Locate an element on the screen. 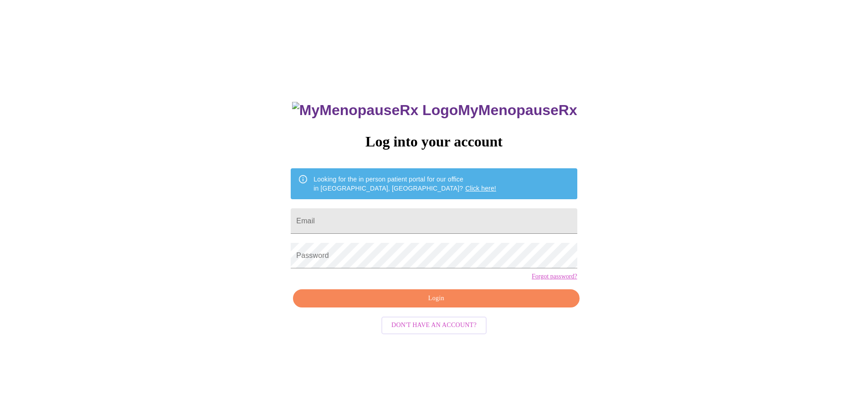 This screenshot has width=868, height=418. span: Don't have an account? is located at coordinates (433, 325).